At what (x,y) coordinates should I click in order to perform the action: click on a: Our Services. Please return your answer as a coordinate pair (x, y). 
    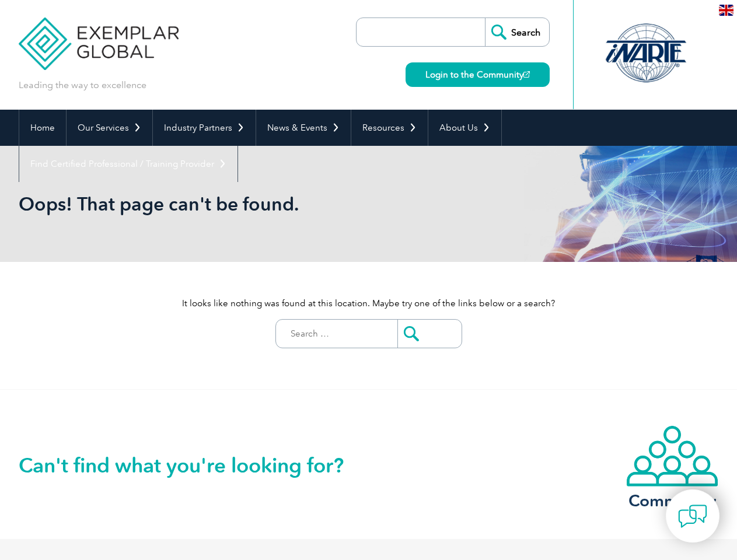
    Looking at the image, I should click on (109, 128).